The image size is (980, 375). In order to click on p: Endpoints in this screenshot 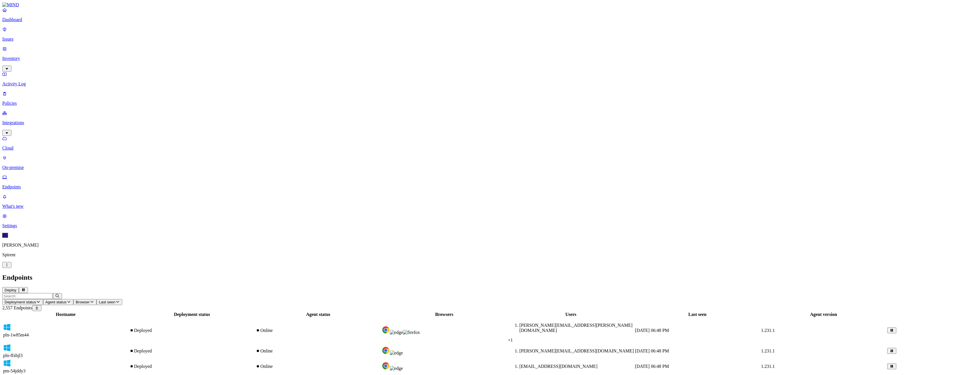, I will do `click(490, 187)`.